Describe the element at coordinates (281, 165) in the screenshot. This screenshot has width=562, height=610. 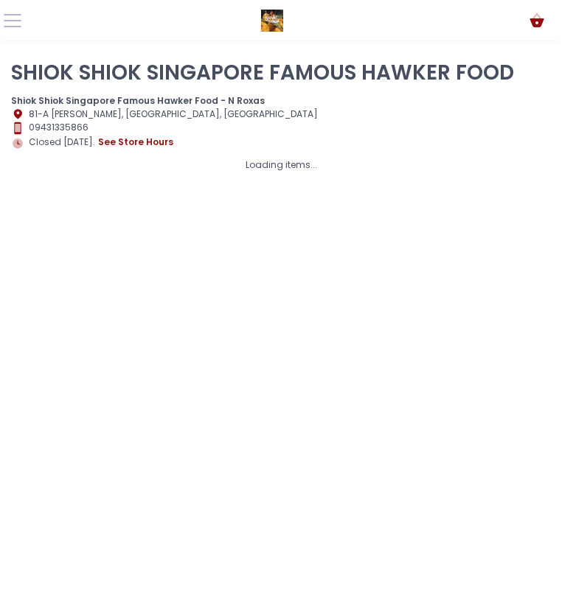
I see `div: Loading items...` at that location.